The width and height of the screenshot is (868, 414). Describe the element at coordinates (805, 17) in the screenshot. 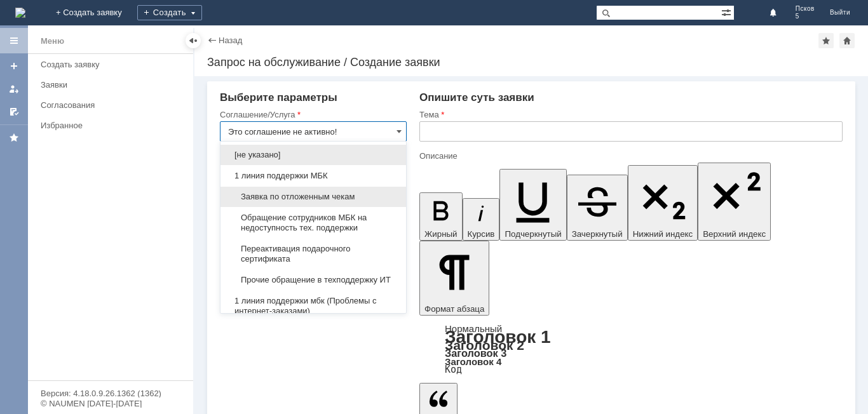

I see `span: 5` at that location.